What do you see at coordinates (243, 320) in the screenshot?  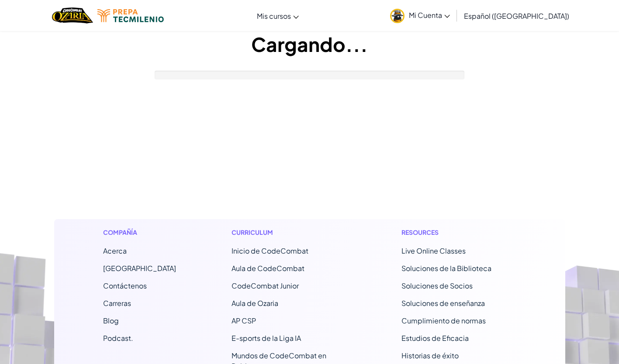 I see `a: AP CSP` at bounding box center [243, 320].